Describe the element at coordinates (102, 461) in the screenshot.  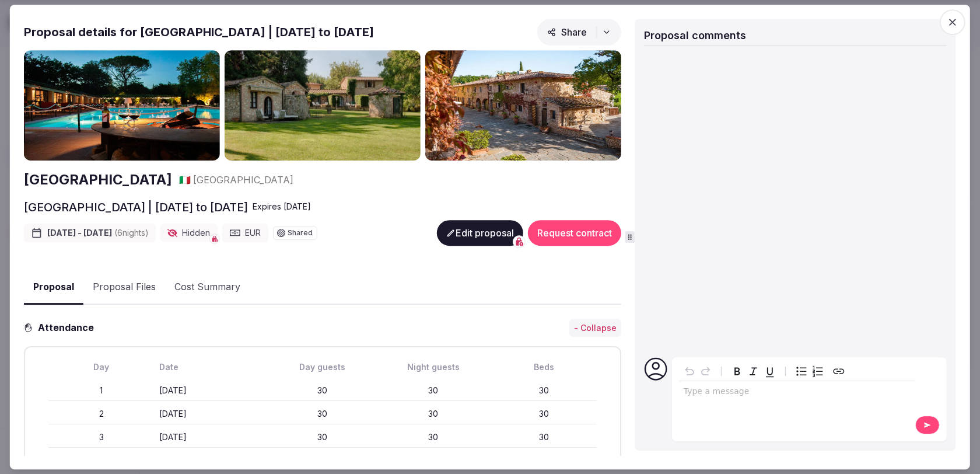
I see `div: 4` at that location.